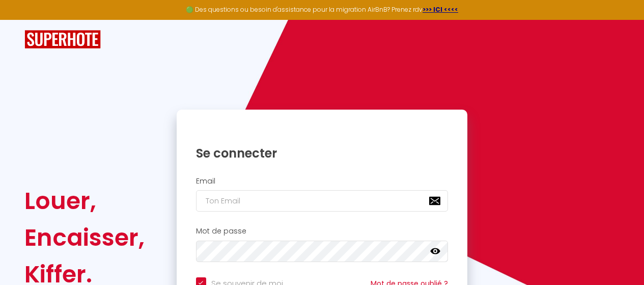  I want to click on input: Ton Email, so click(322, 201).